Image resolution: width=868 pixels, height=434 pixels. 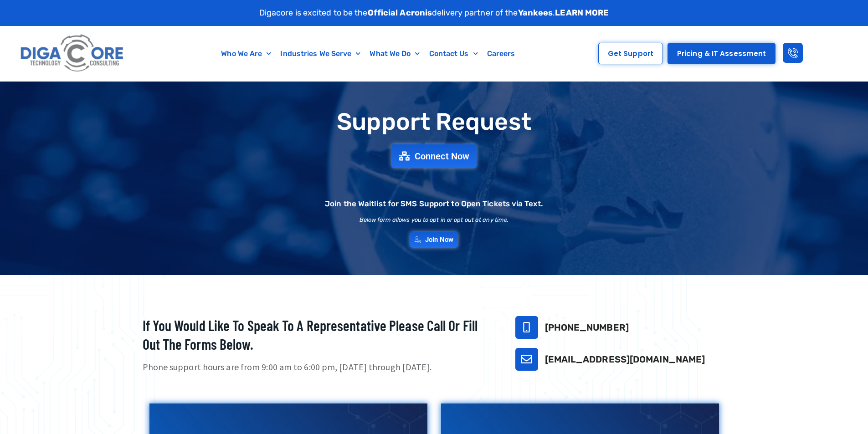 I want to click on span: Get Support, so click(x=631, y=53).